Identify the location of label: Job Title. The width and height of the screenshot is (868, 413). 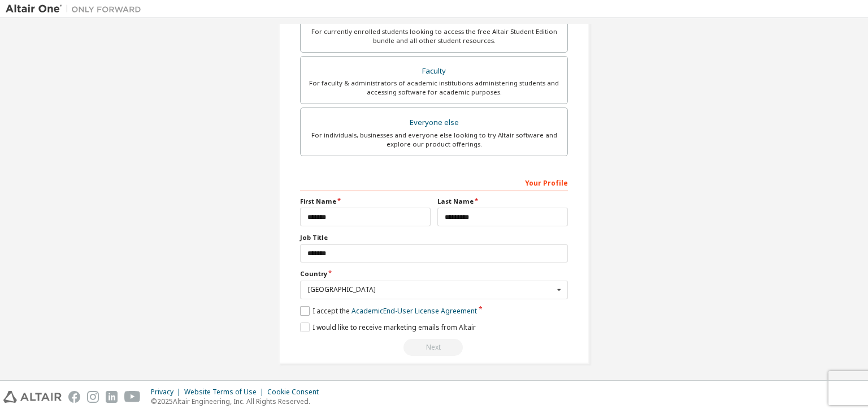
(434, 237).